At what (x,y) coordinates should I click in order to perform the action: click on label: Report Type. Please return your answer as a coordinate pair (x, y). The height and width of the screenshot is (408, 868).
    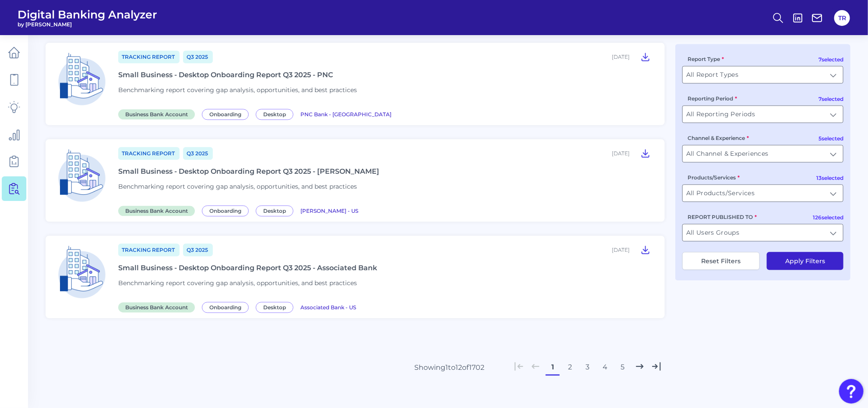
    Looking at the image, I should click on (705, 59).